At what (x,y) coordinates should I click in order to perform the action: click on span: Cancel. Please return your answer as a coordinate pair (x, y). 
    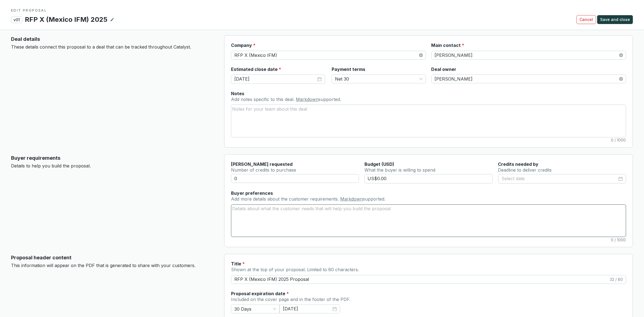
    Looking at the image, I should click on (586, 20).